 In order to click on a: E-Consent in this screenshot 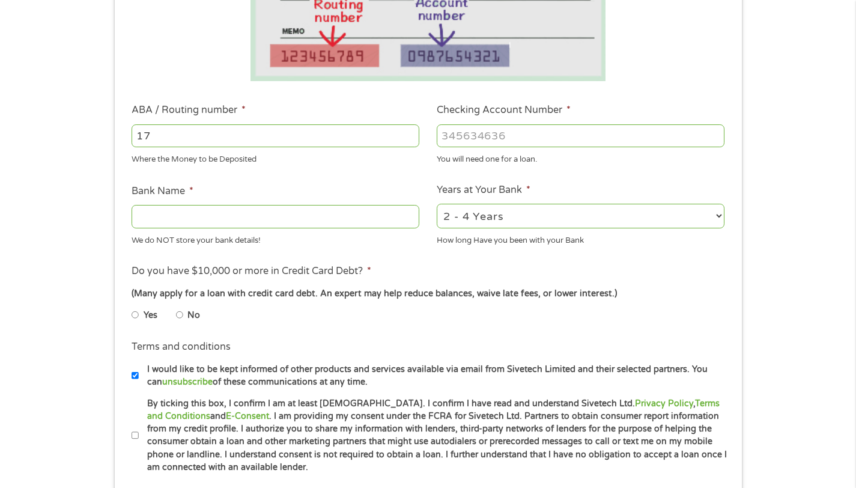, I will do `click(248, 416)`.